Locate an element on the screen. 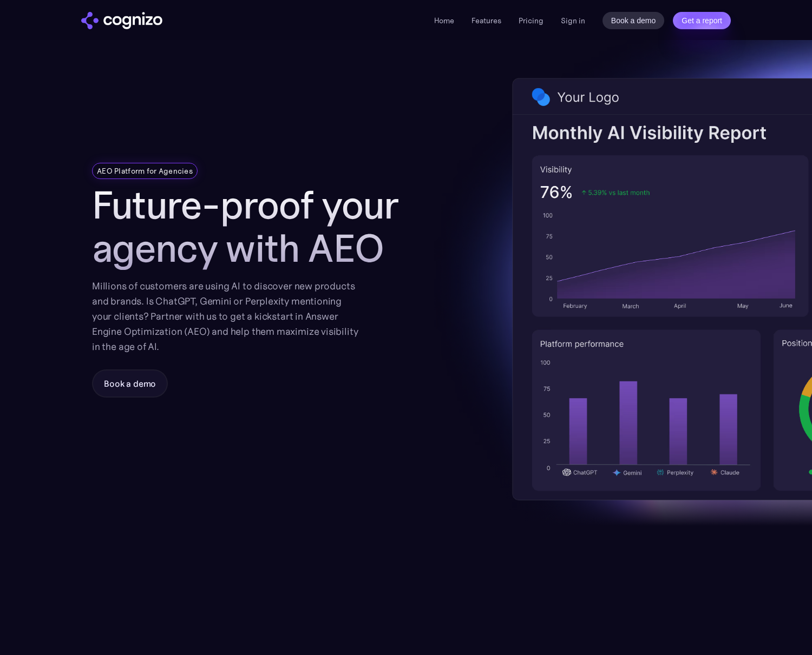 The image size is (812, 655). div: Book a demo is located at coordinates (130, 384).